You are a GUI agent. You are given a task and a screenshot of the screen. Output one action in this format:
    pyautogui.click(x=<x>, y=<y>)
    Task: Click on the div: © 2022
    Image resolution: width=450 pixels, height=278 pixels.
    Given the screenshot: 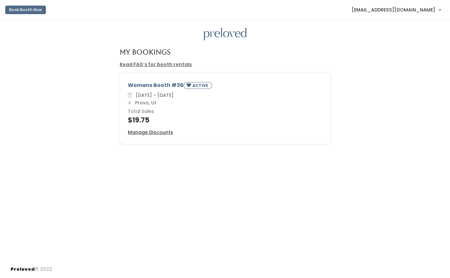 What is the action you would take?
    pyautogui.click(x=31, y=266)
    